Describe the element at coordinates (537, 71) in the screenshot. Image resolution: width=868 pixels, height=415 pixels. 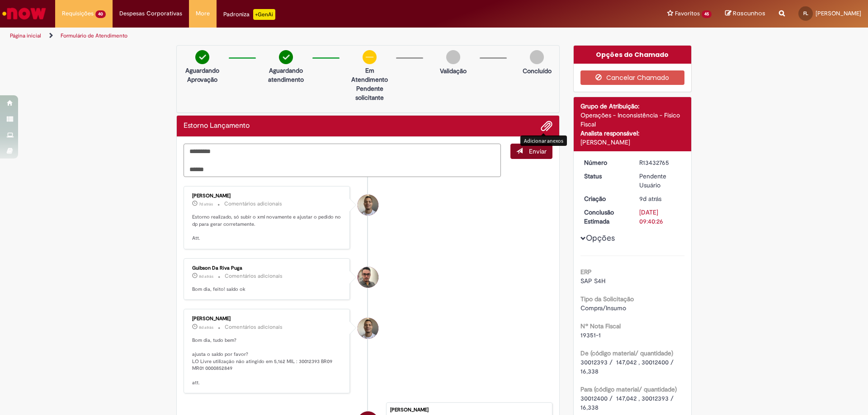
I see `p: Concluído` at that location.